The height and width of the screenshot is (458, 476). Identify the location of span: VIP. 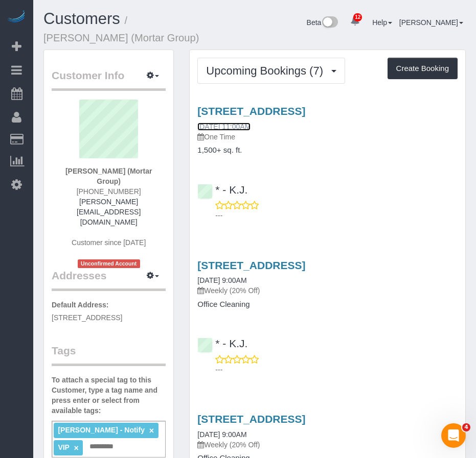
(64, 447).